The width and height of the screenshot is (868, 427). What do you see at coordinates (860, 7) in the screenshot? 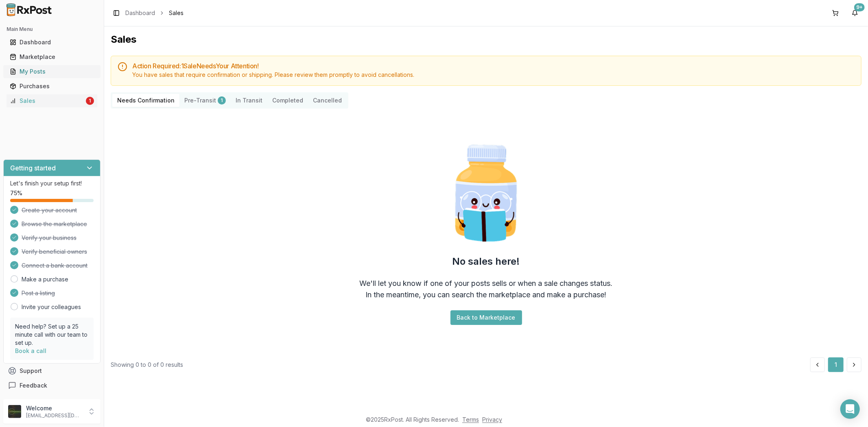
I see `div: 9+` at bounding box center [860, 7].